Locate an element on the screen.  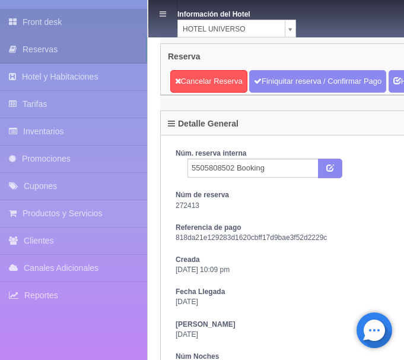
h4: Detalle General is located at coordinates (203, 124).